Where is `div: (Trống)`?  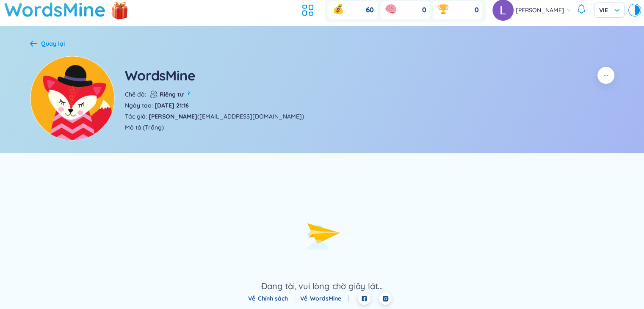 div: (Trống) is located at coordinates (153, 127).